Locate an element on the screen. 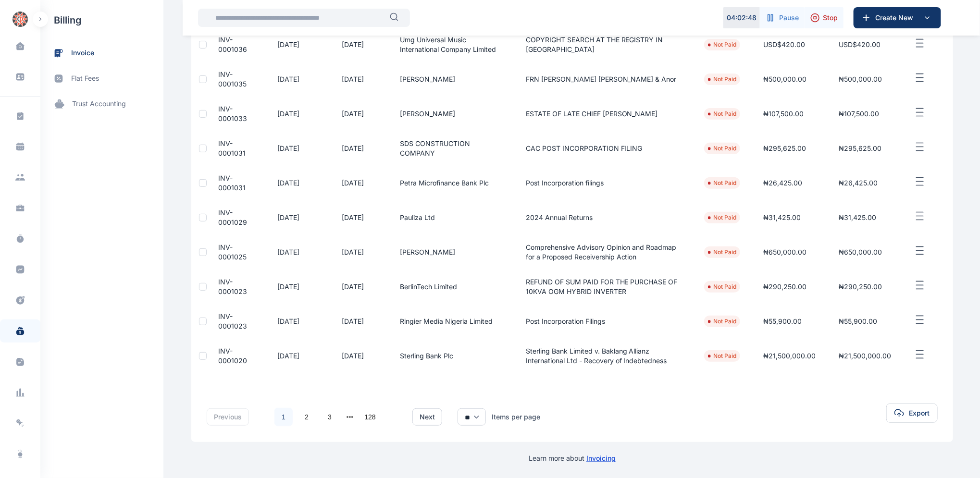 This screenshot has height=478, width=980. a: 2 is located at coordinates (307, 417).